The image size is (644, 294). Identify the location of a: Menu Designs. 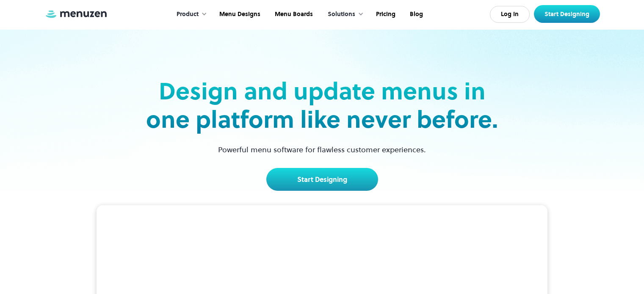
(239, 14).